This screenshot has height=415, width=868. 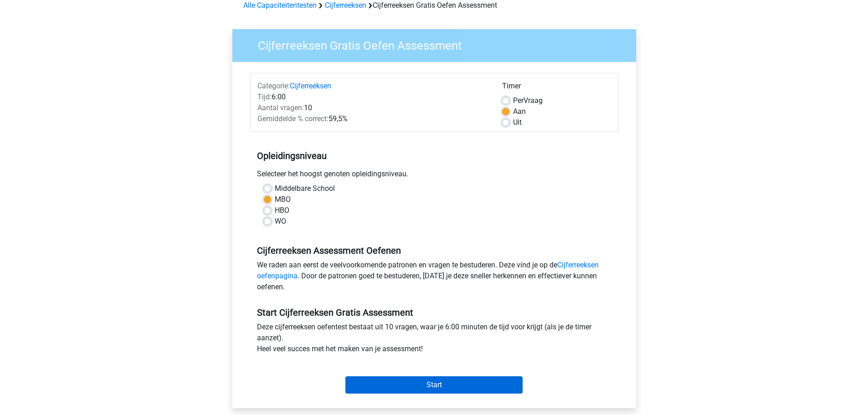 I want to click on span: Categorie:, so click(x=273, y=86).